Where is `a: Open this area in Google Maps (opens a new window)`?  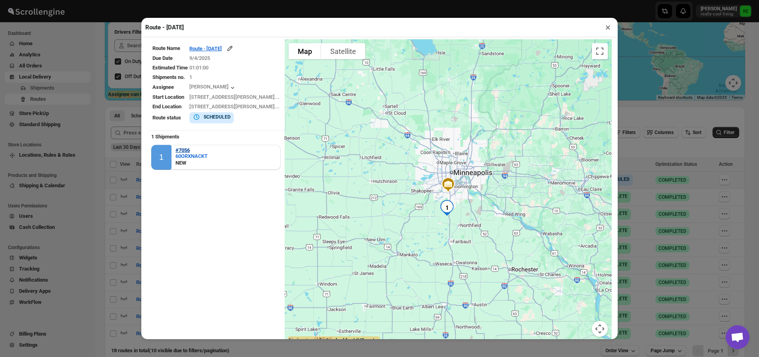 a: Open this area in Google Maps (opens a new window) is located at coordinates (300, 341).